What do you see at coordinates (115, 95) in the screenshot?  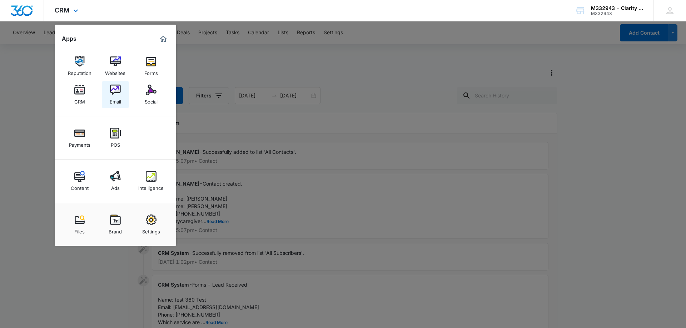 I see `a: Email` at bounding box center [115, 95].